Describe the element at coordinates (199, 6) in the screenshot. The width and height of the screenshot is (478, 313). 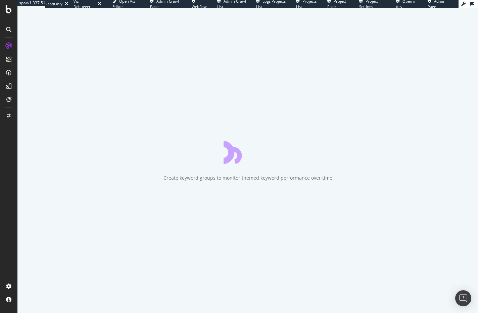
I see `span: Webflow` at that location.